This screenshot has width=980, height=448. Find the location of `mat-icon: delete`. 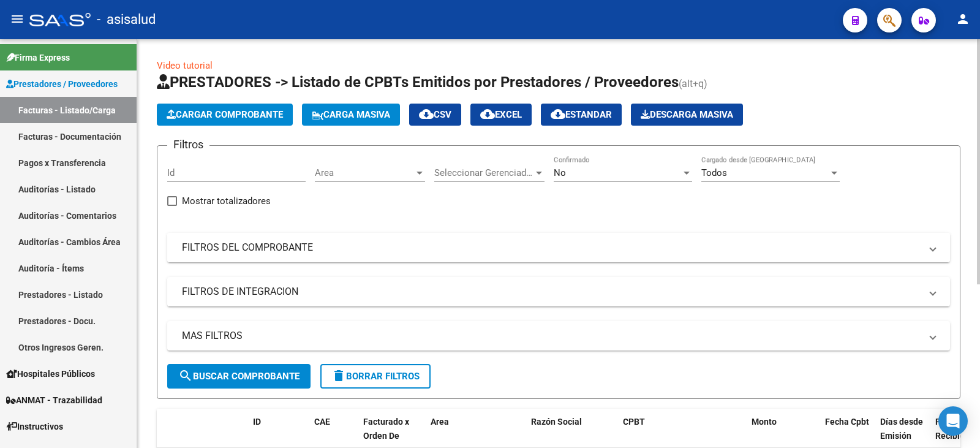

mat-icon: delete is located at coordinates (339, 376).